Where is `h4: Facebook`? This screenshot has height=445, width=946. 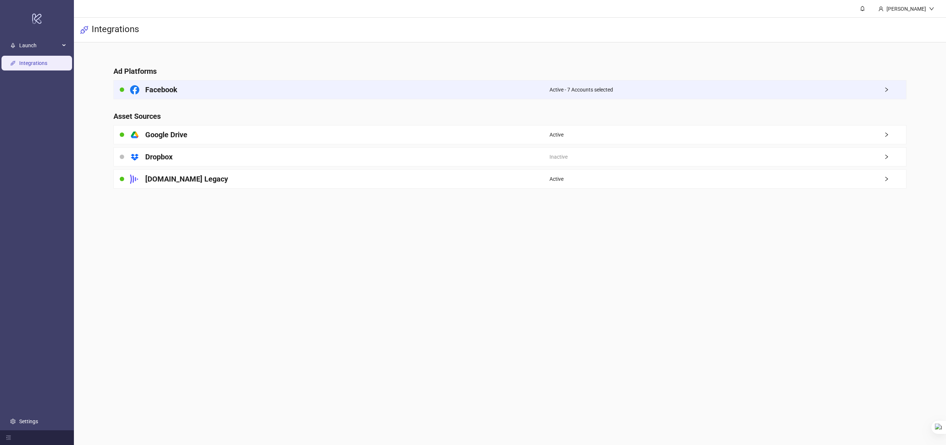 h4: Facebook is located at coordinates (161, 90).